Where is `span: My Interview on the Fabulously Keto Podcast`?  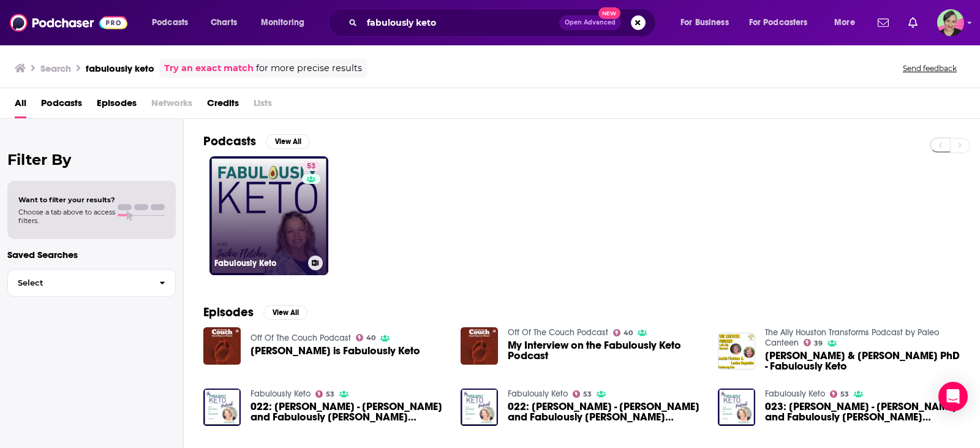 span: My Interview on the Fabulously Keto Podcast is located at coordinates (605, 350).